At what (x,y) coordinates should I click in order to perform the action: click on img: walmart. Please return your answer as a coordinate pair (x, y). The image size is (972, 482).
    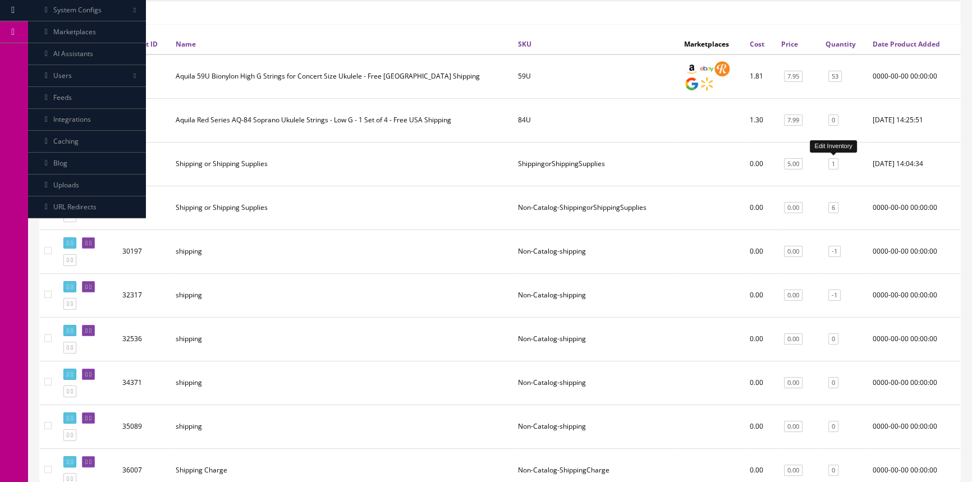
    Looking at the image, I should click on (706, 84).